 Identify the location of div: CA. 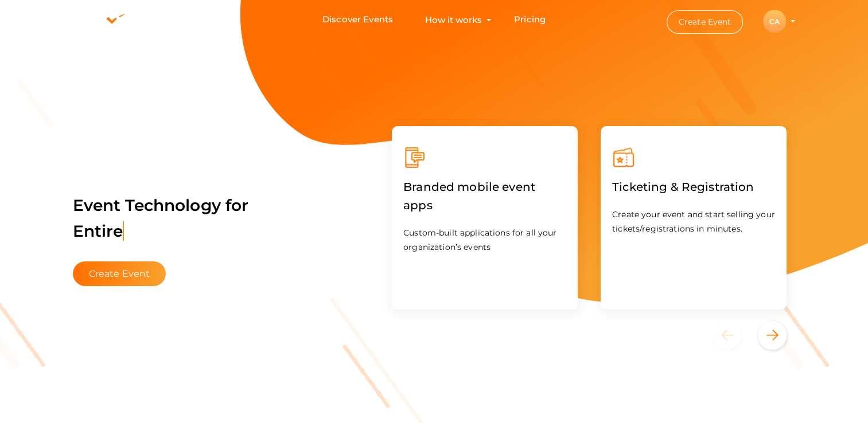
(774, 21).